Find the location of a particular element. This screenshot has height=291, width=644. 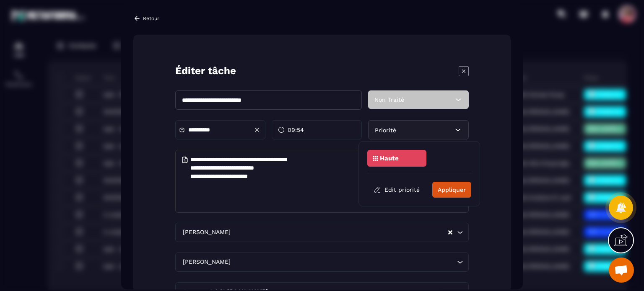

button: Appliquer is located at coordinates (452, 190).